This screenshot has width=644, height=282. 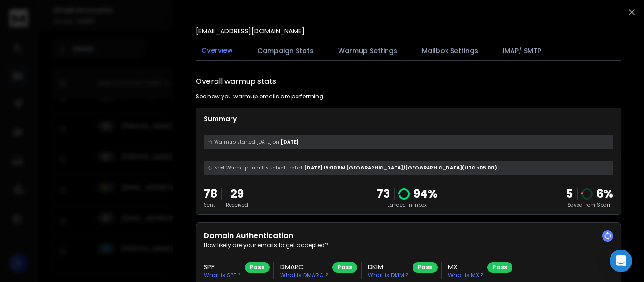 What do you see at coordinates (388, 267) in the screenshot?
I see `h3: DKIM` at bounding box center [388, 267].